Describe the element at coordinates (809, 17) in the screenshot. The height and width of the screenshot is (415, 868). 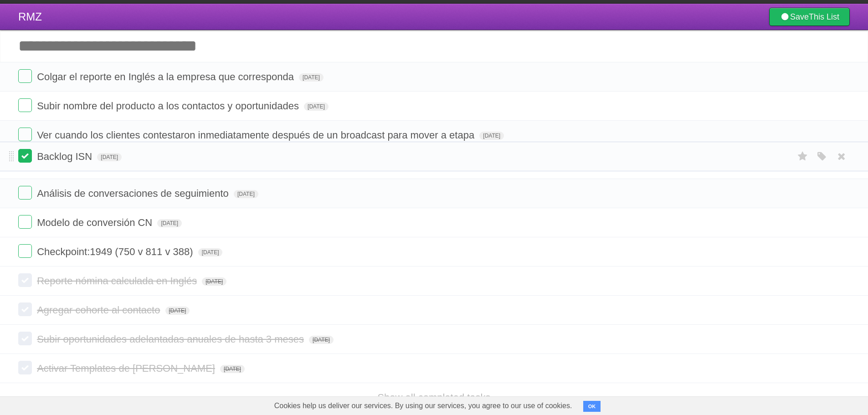
I see `a: SaveThis List` at that location.